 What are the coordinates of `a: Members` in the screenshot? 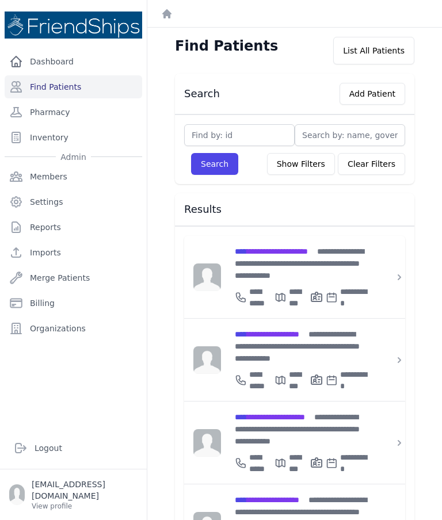 It's located at (73, 177).